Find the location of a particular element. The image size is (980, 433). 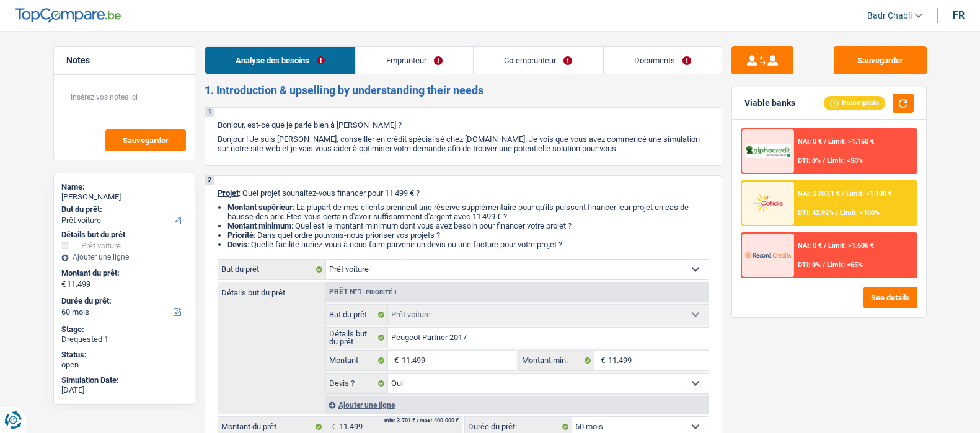

div: 2 is located at coordinates (210, 180).